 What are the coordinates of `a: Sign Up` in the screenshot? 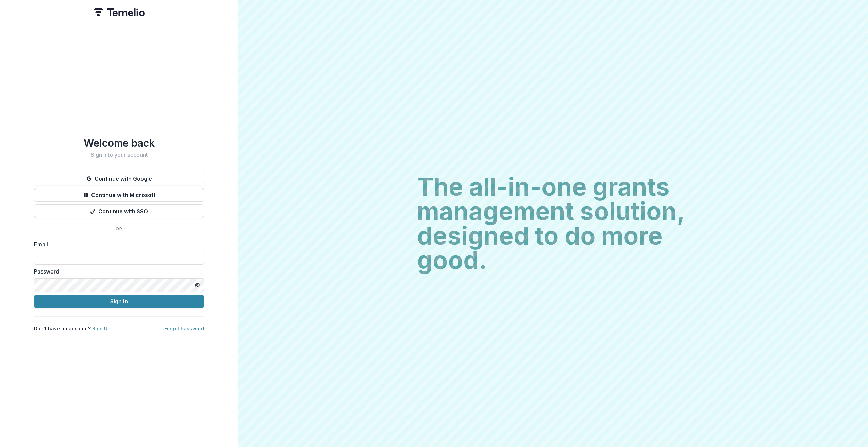 It's located at (101, 328).